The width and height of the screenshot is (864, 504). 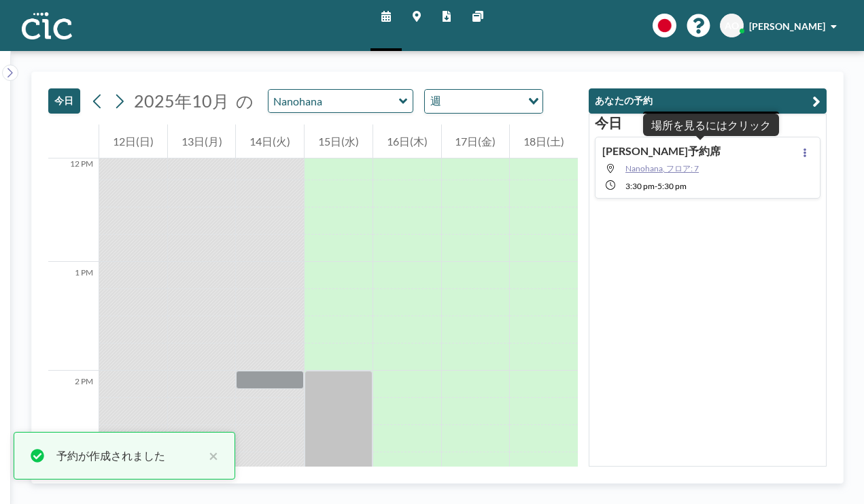 What do you see at coordinates (73, 208) in the screenshot?
I see `div: 12 PM` at bounding box center [73, 208].